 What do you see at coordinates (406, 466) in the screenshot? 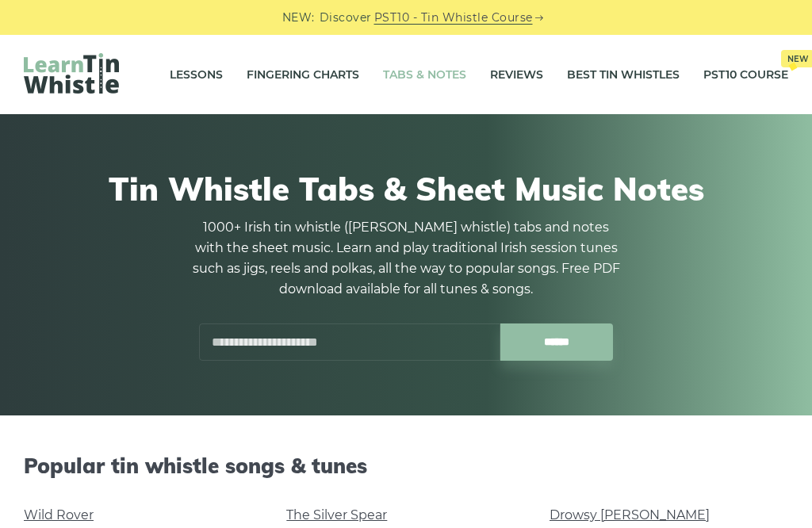
I see `h2: Popular tin whistle songs & tunes` at bounding box center [406, 466].